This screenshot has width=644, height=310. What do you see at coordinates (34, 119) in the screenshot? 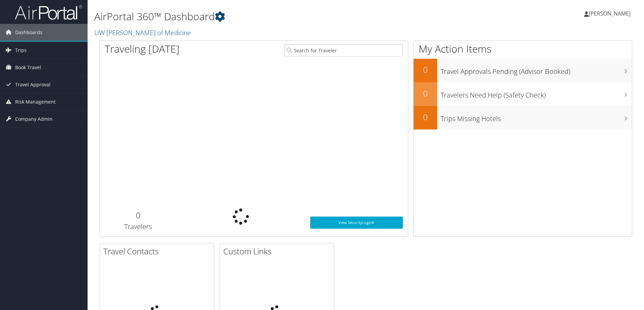
I see `span: Company Admin` at bounding box center [34, 119].